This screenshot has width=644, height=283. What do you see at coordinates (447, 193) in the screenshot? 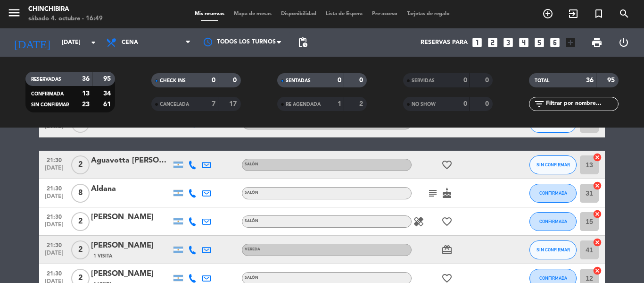
I see `i: cake` at bounding box center [447, 193].